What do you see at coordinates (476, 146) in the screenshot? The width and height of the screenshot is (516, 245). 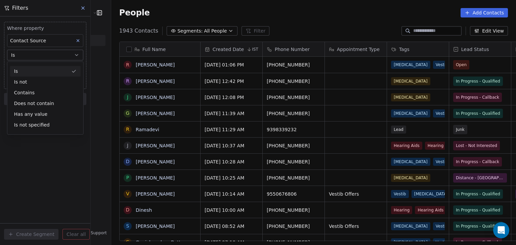 I see `span: Lost - Not Interested` at bounding box center [476, 146].